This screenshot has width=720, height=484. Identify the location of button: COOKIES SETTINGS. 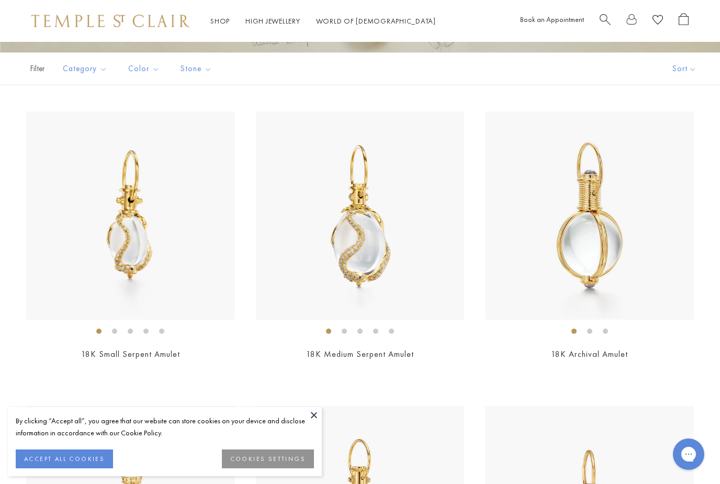
(268, 459).